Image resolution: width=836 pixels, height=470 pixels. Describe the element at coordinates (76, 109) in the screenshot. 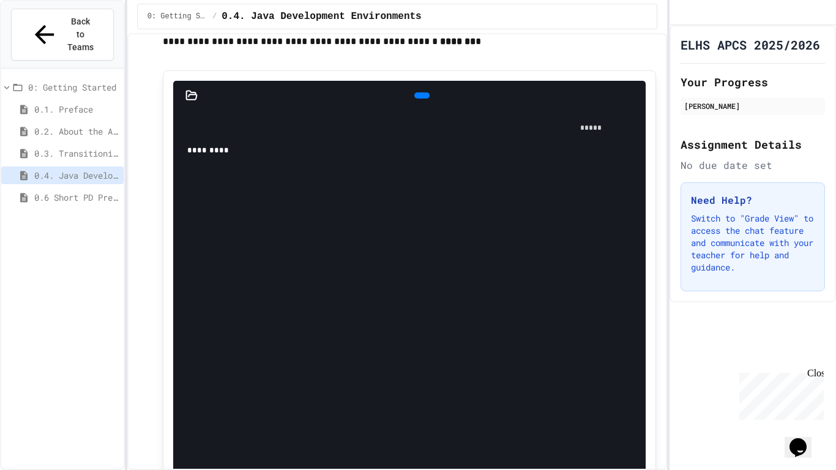

I see `span: 0.1. Preface` at that location.